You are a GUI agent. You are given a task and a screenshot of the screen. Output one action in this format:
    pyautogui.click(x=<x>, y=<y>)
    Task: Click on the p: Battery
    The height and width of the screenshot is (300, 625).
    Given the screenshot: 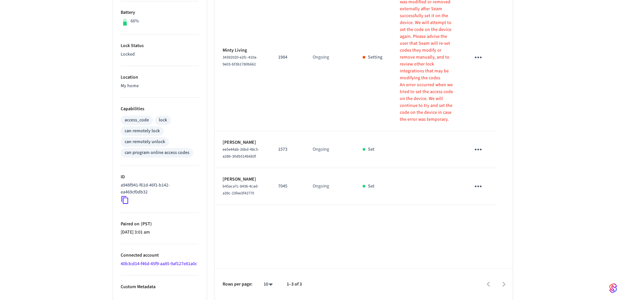 What is the action you would take?
    pyautogui.click(x=160, y=12)
    